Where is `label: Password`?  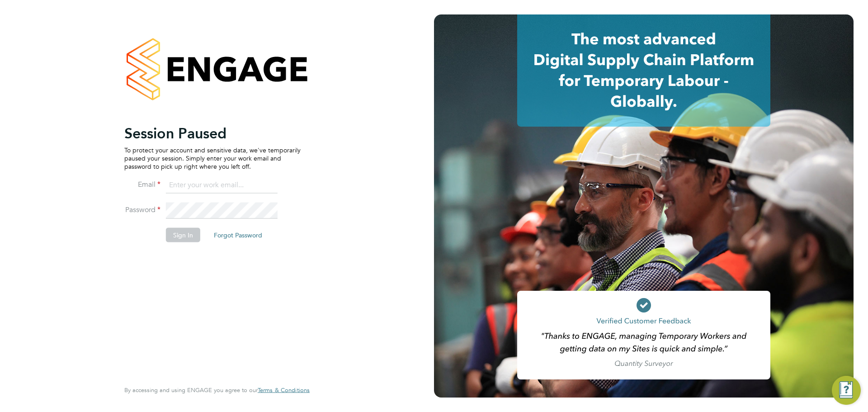 label: Password is located at coordinates (142, 209).